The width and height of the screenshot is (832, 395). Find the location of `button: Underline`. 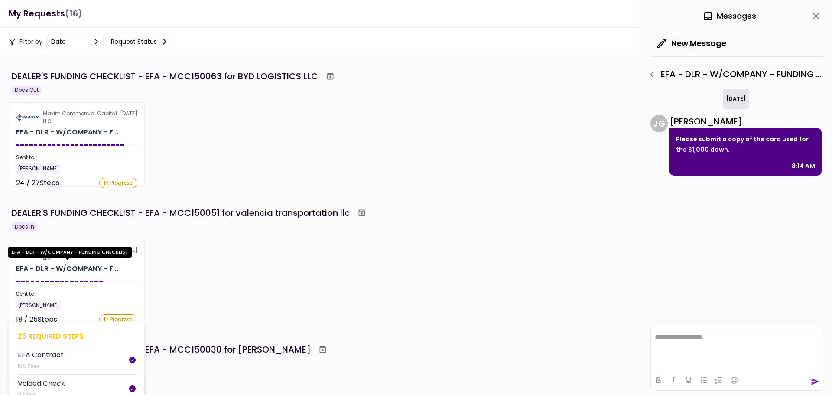

button: Underline is located at coordinates (689, 380).